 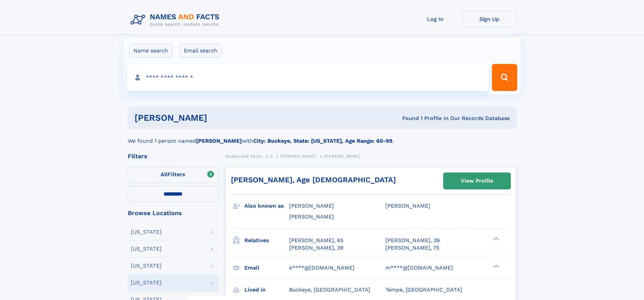 I want to click on h3: Also known as, so click(x=266, y=206).